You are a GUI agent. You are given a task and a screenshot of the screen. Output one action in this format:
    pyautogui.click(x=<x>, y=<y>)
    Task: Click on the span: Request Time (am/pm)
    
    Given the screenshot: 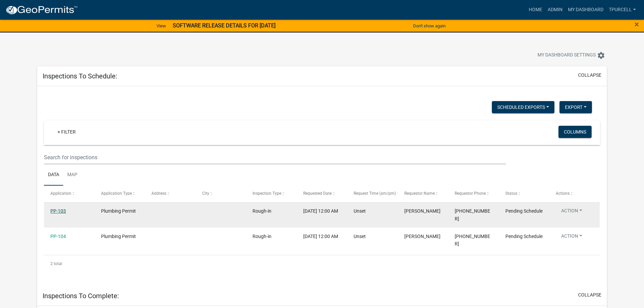 What is the action you would take?
    pyautogui.click(x=375, y=193)
    